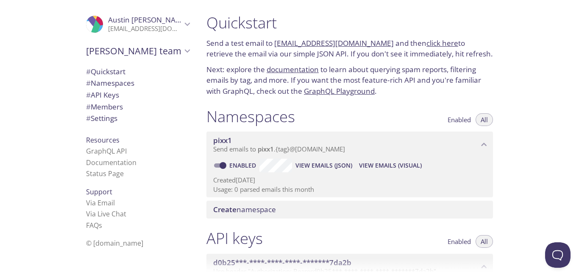 Image resolution: width=579 pixels, height=272 pixels. What do you see at coordinates (94, 225) in the screenshot?
I see `a: FAQ` at bounding box center [94, 225].